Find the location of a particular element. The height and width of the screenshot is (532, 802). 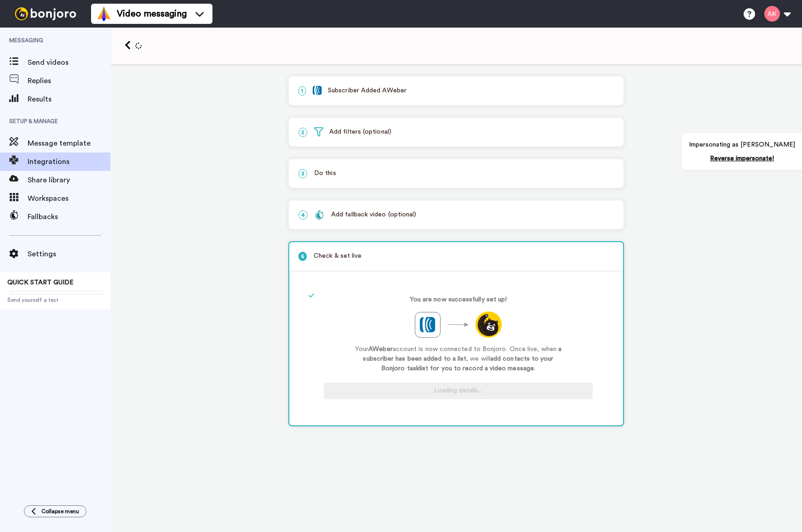

div: 1Subscriber Added AWeber is located at coordinates (456, 90).